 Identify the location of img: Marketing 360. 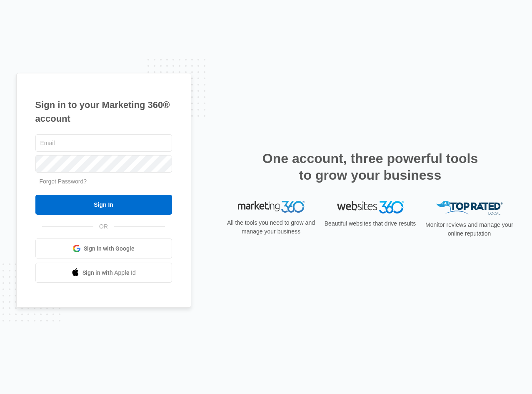
(271, 207).